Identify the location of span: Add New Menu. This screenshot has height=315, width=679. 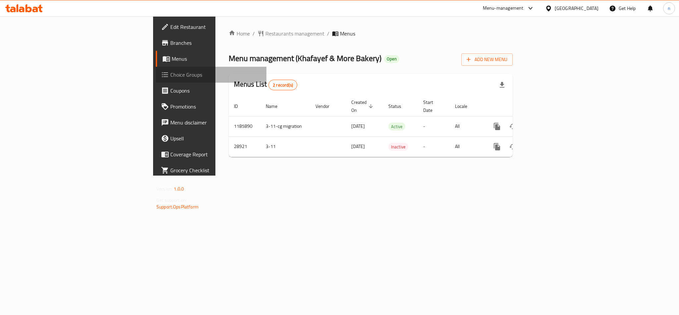
(487, 59).